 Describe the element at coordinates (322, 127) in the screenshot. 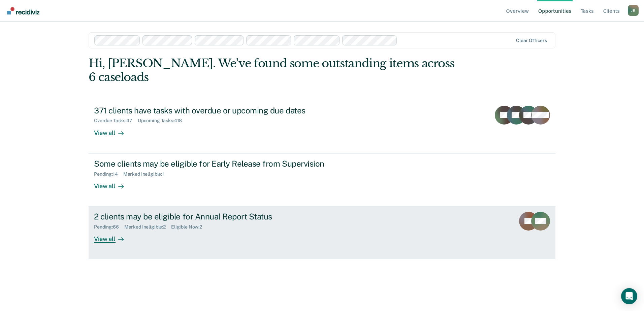

I see `a: 371 clients have tasks with overdue or upcoming due datesOverdue Tasks:47Upcoming Tasks:418View all` at that location.